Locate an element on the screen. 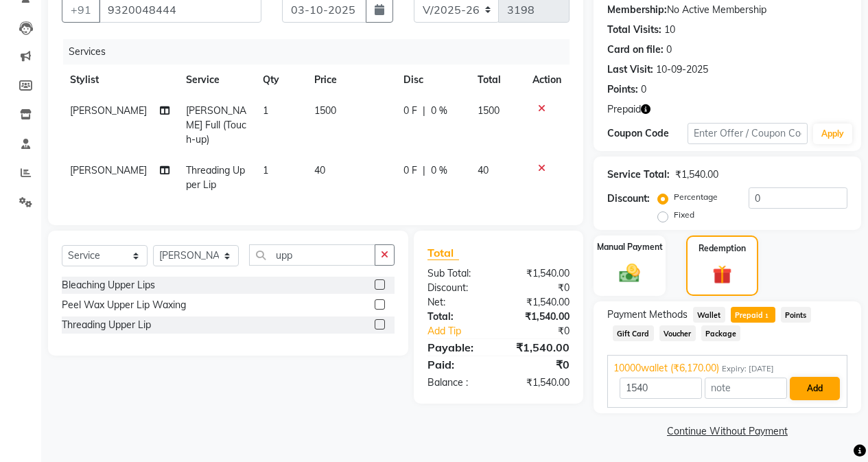  div: Total: is located at coordinates (457, 317).